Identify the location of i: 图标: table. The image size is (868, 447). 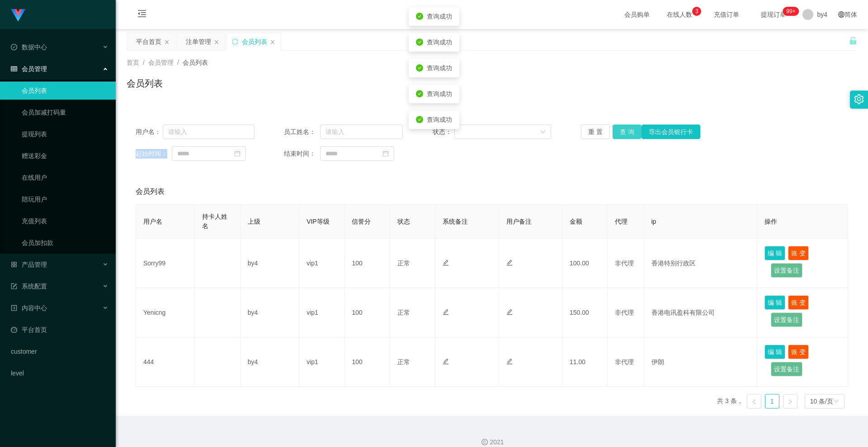
(14, 69).